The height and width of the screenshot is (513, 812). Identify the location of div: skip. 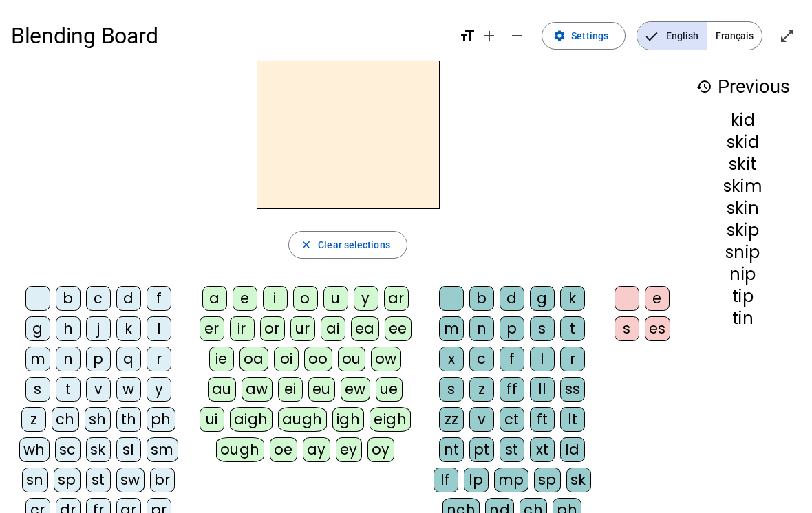
(743, 230).